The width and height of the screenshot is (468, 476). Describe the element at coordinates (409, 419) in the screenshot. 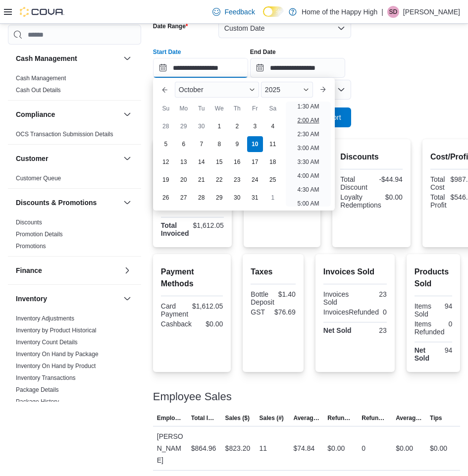

I see `span: Average Refund` at that location.